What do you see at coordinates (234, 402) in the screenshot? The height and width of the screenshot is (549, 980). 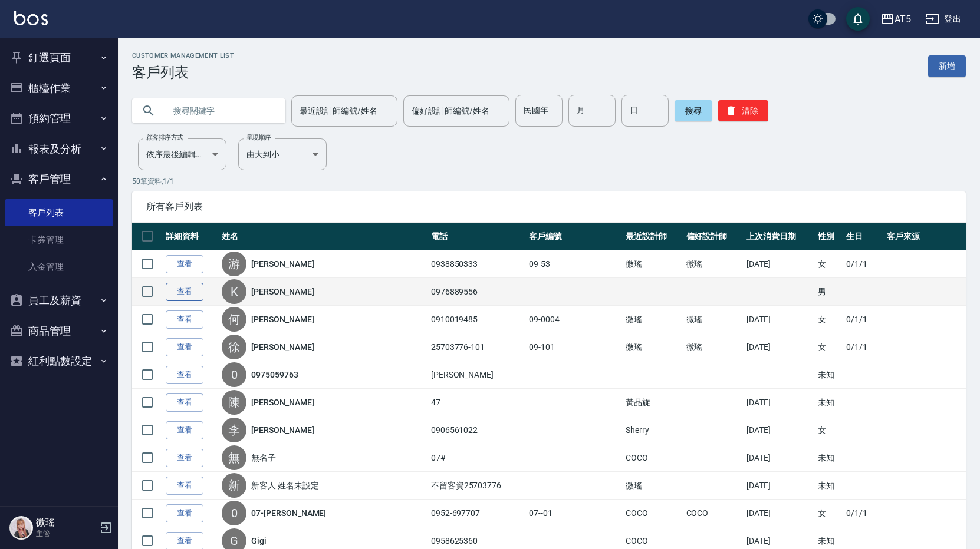 I see `div: 陳` at bounding box center [234, 402].